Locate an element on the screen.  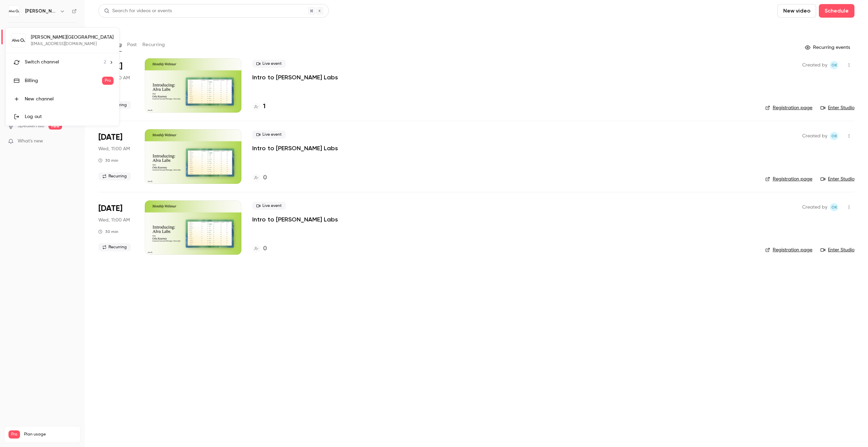
div: Log out is located at coordinates (69, 116).